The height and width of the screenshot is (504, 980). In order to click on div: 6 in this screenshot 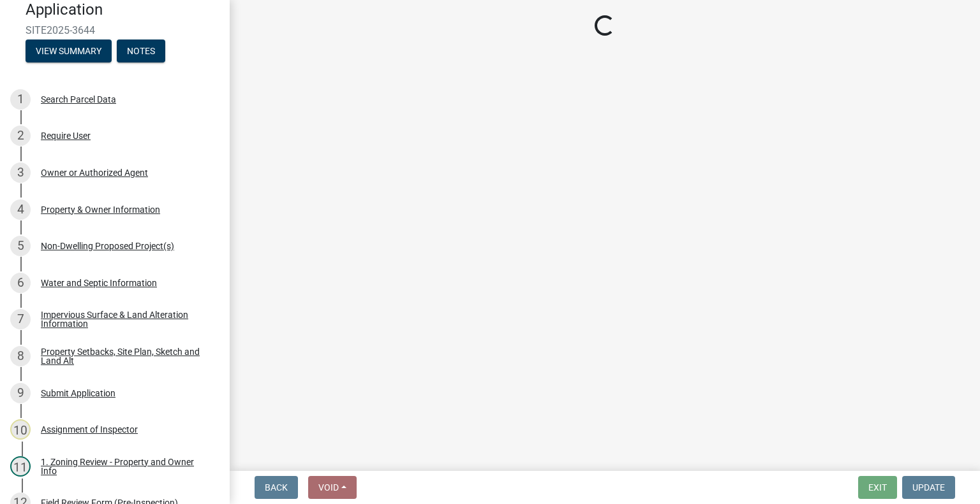, I will do `click(20, 283)`.